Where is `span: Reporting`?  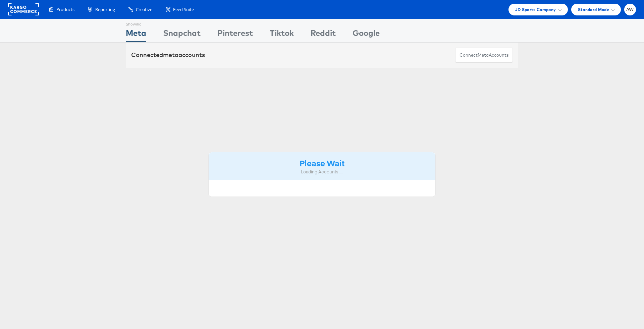
span: Reporting is located at coordinates (105, 9).